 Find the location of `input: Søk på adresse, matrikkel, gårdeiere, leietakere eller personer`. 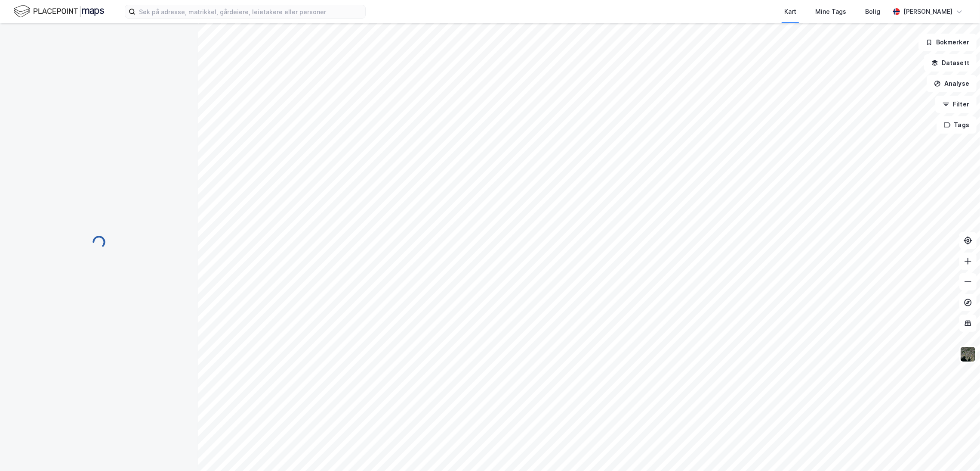

input: Søk på adresse, matrikkel, gårdeiere, leietakere eller personer is located at coordinates (251, 11).